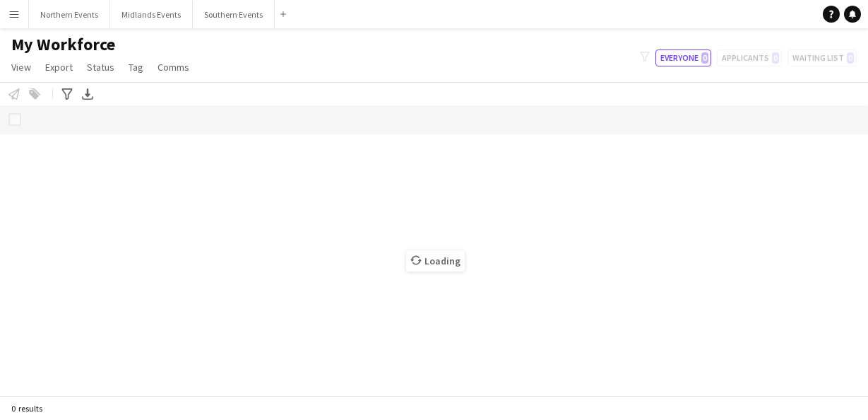 The image size is (868, 420). What do you see at coordinates (136, 67) in the screenshot?
I see `span: Tag` at bounding box center [136, 67].